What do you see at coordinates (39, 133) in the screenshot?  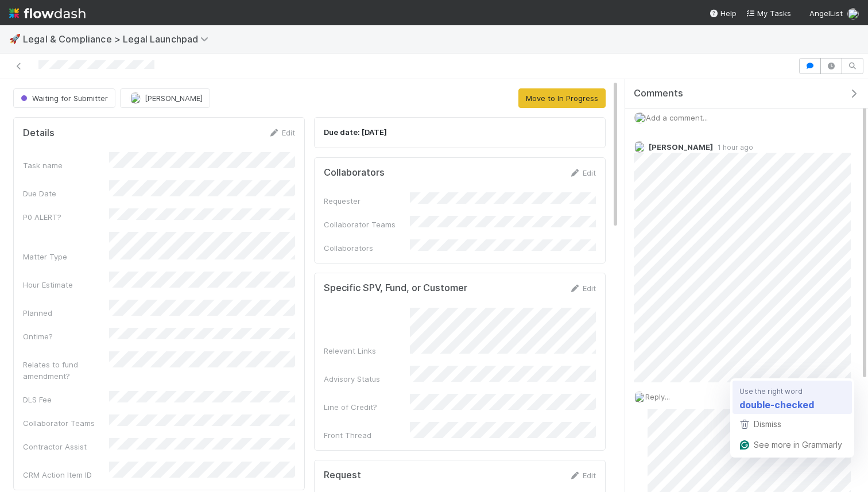 I see `h5: Details` at bounding box center [39, 133].